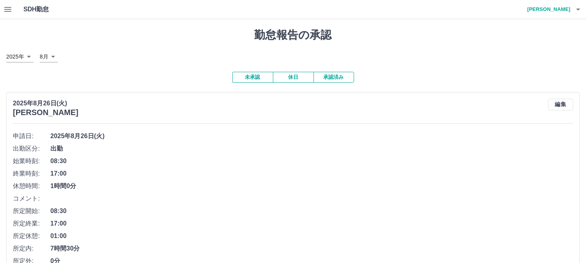 This screenshot has height=263, width=586. Describe the element at coordinates (46, 104) in the screenshot. I see `p: 2025年8月26日(火)` at that location.